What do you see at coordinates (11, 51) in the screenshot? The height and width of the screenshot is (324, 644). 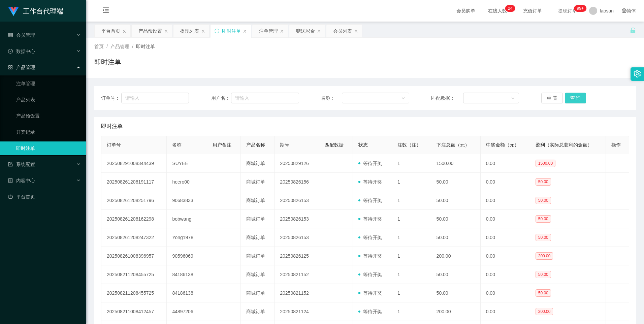 I see `i: 图标: check-circle-o` at bounding box center [11, 51].